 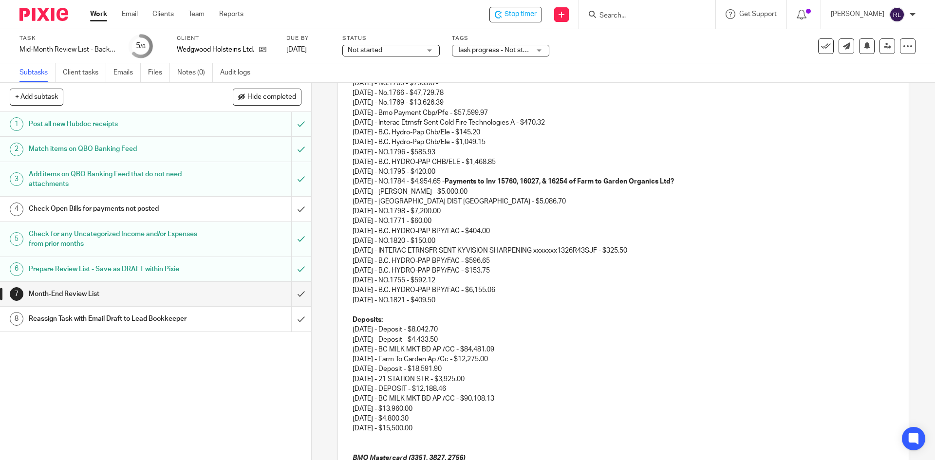 What do you see at coordinates (17, 294) in the screenshot?
I see `div: 7` at bounding box center [17, 294].